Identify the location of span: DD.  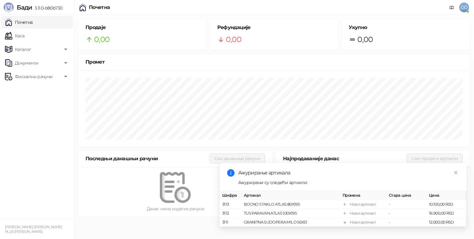
(464, 7).